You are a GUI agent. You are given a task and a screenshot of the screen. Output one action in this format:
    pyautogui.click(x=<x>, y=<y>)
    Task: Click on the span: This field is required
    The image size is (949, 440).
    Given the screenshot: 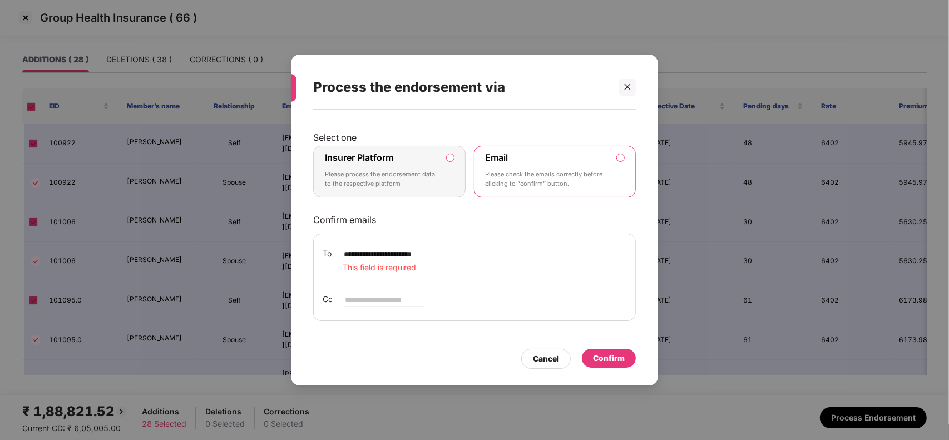 What is the action you would take?
    pyautogui.click(x=379, y=267)
    